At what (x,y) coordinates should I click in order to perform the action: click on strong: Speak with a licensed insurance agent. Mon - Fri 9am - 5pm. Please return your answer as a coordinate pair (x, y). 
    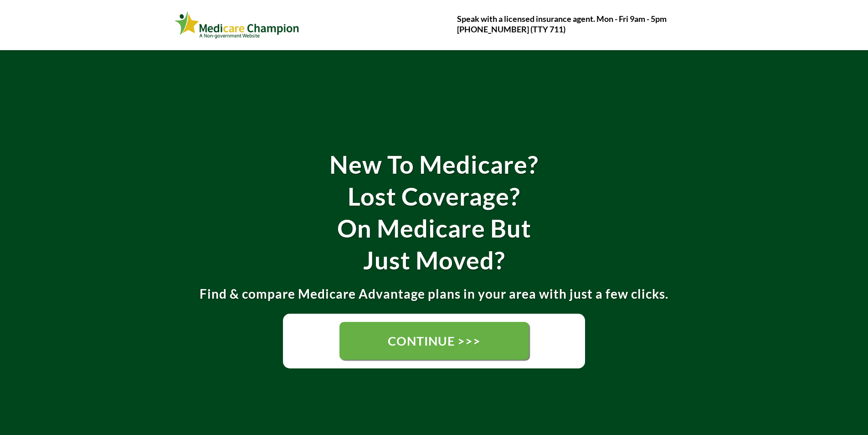
    Looking at the image, I should click on (562, 18).